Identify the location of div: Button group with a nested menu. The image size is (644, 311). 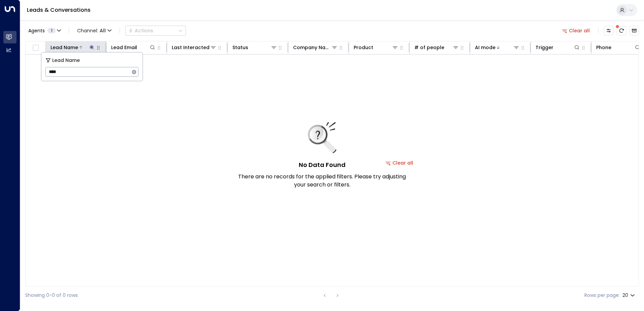
(155, 31).